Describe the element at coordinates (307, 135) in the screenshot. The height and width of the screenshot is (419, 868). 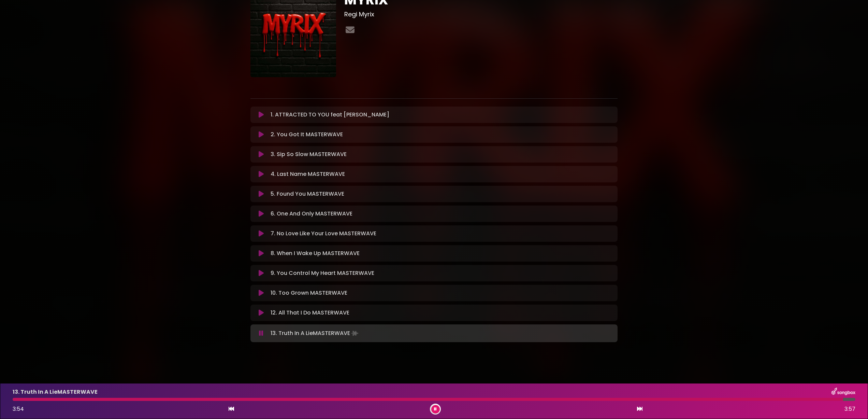
I see `p: 2. You Got It MASTERWAVE` at that location.